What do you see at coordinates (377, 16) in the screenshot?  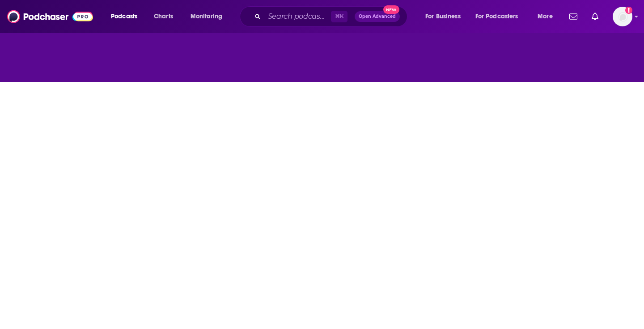 I see `span: Open Advanced` at bounding box center [377, 16].